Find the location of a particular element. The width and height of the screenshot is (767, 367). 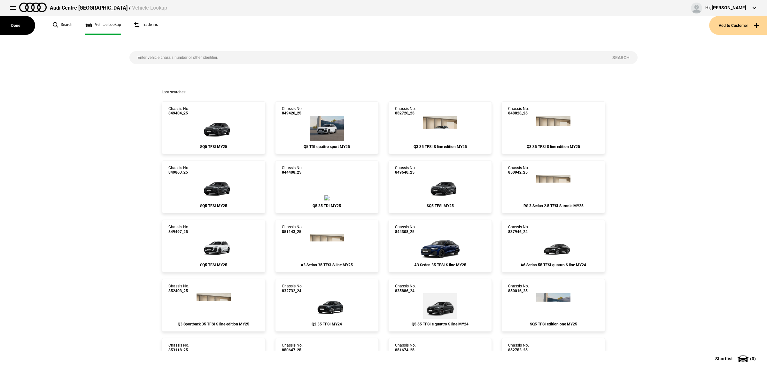

button: Search is located at coordinates (621, 58).